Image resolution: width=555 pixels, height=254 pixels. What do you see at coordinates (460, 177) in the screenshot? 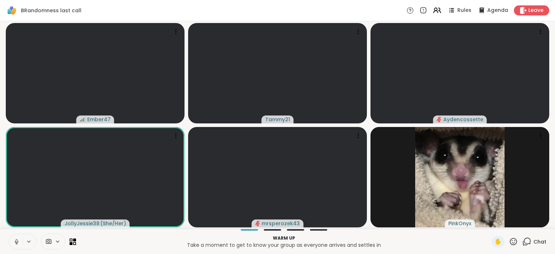
I see `img: PinkOnyx` at bounding box center [460, 177].